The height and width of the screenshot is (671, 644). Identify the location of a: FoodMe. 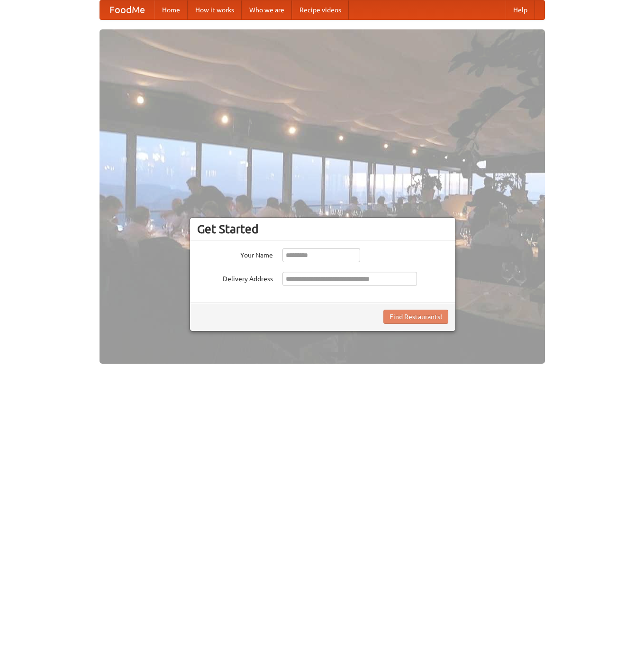
(127, 10).